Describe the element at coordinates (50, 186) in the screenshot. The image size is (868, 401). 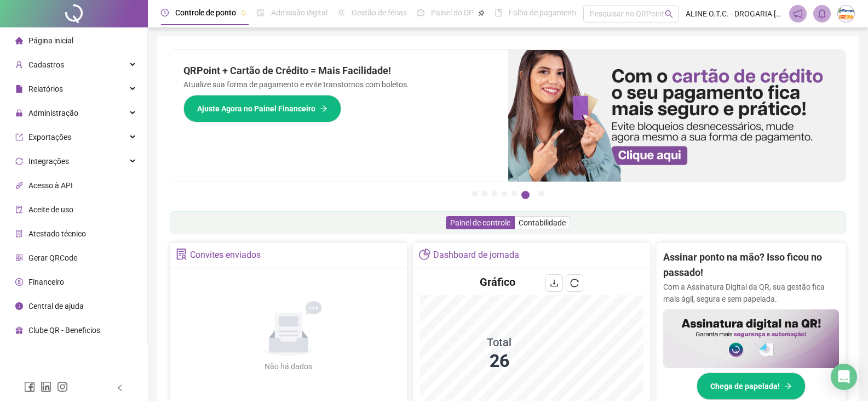
I see `span: Acesso à API` at that location.